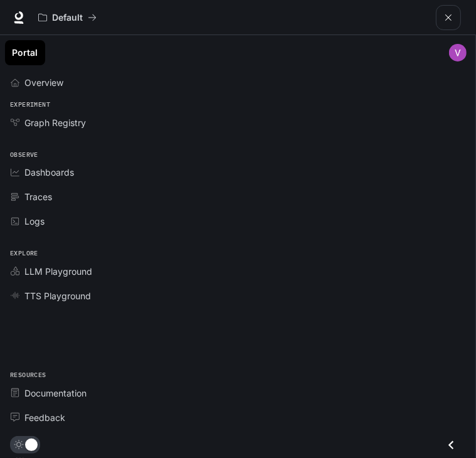 This screenshot has height=458, width=476. Describe the element at coordinates (238, 82) in the screenshot. I see `a: Overview` at that location.